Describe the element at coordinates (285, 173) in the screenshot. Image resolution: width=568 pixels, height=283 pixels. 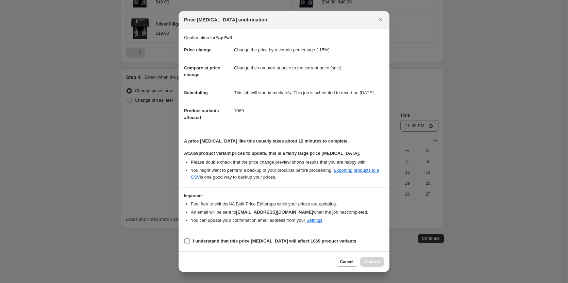
I see `a: Exporting products to a CSV` at that location.